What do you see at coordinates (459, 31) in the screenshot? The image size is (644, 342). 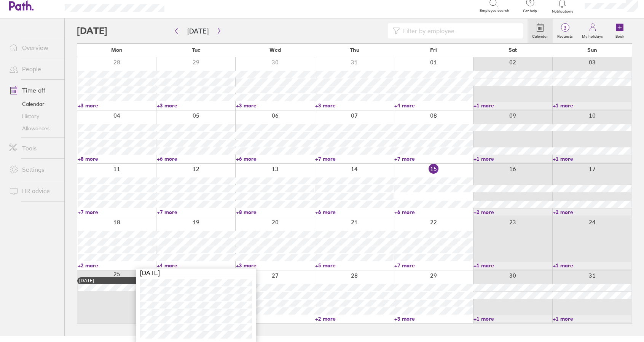 I see `input: Filter by employee` at bounding box center [459, 31].